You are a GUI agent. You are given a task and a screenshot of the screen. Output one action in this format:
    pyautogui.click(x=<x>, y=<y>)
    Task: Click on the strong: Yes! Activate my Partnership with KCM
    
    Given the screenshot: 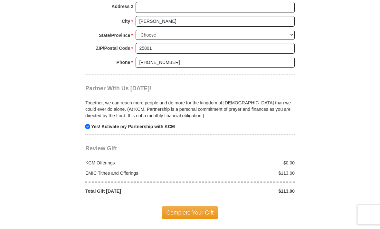 What is the action you would take?
    pyautogui.click(x=133, y=127)
    